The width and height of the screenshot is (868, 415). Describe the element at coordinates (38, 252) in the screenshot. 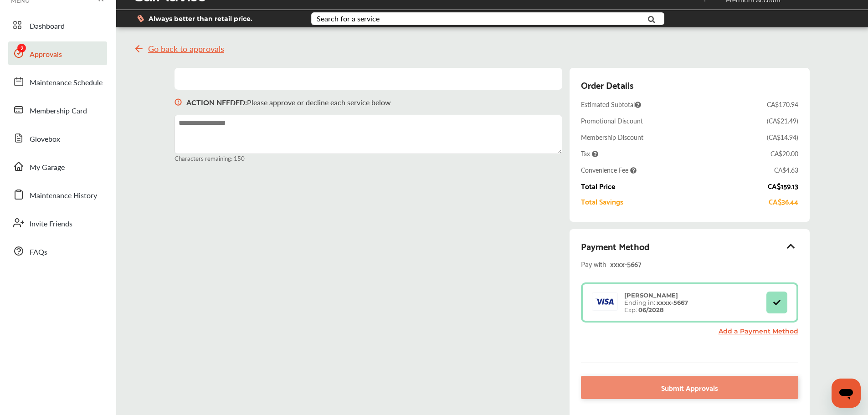

I see `span: FAQs` at that location.